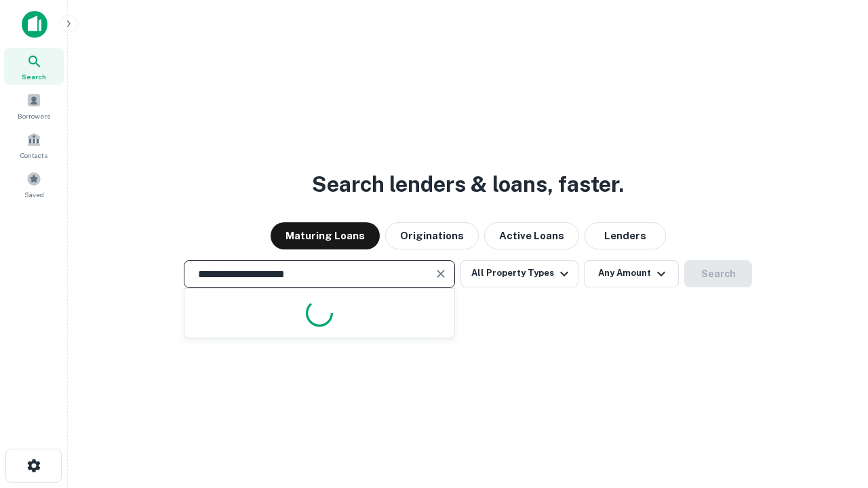  Describe the element at coordinates (34, 145) in the screenshot. I see `div: Contacts` at that location.